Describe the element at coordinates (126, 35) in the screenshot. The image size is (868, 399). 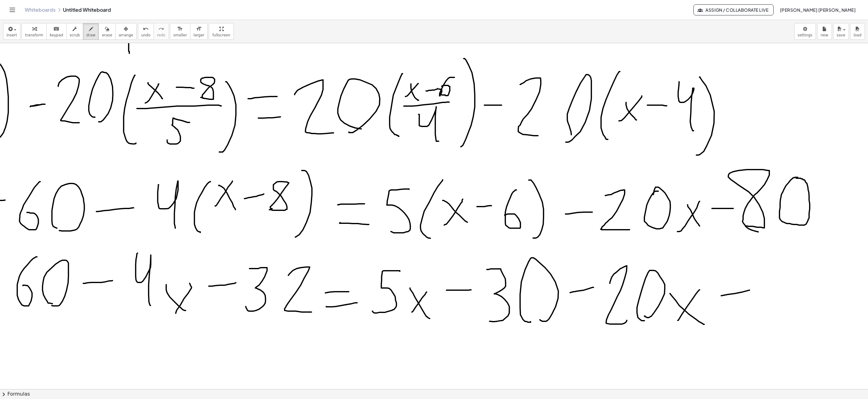
I see `span: arrange` at that location.